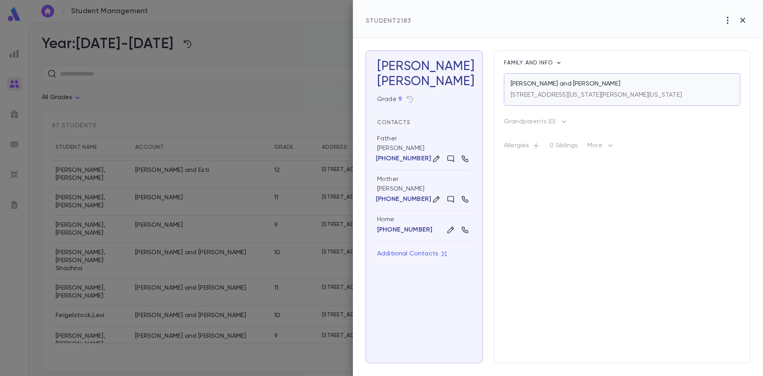  Describe the element at coordinates (529, 63) in the screenshot. I see `span: Family and info` at that location.